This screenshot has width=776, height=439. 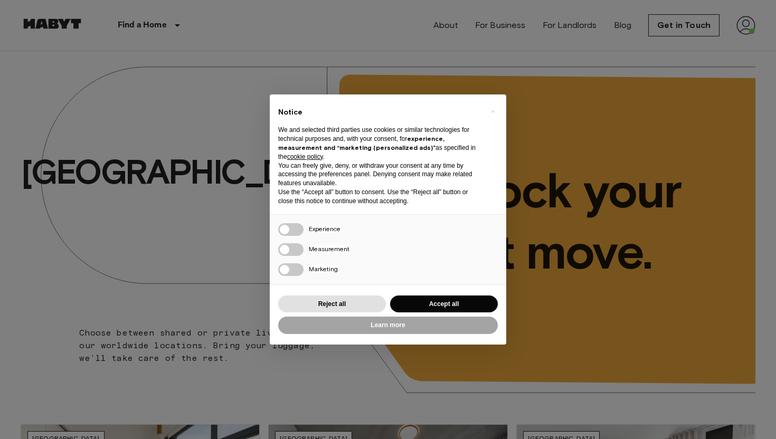 What do you see at coordinates (379, 112) in the screenshot?
I see `h2: Notice` at bounding box center [379, 112].